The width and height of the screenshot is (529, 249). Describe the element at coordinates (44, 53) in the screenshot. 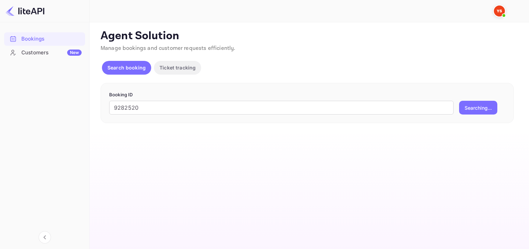

I see `div: CustomersNew` at that location.